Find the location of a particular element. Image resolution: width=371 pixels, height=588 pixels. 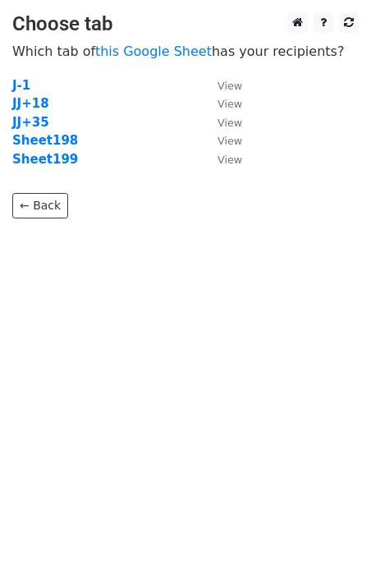

h3: Choose tab is located at coordinates (185, 24).